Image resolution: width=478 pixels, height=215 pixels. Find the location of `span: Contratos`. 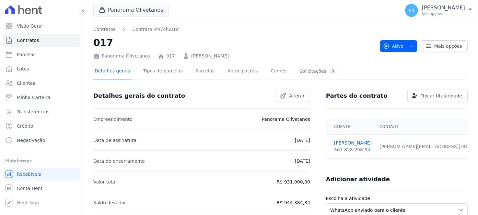

span: Contratos is located at coordinates (28, 40).